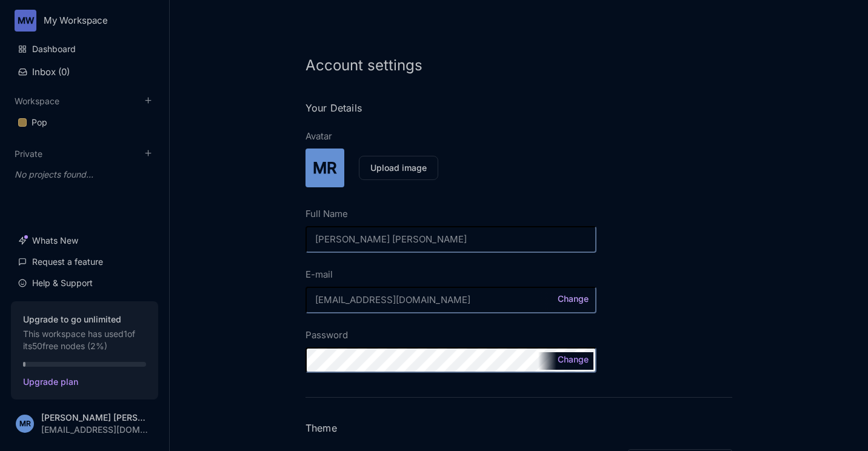 This screenshot has width=868, height=451. Describe the element at coordinates (84, 174) in the screenshot. I see `div: No projects found...` at that location.